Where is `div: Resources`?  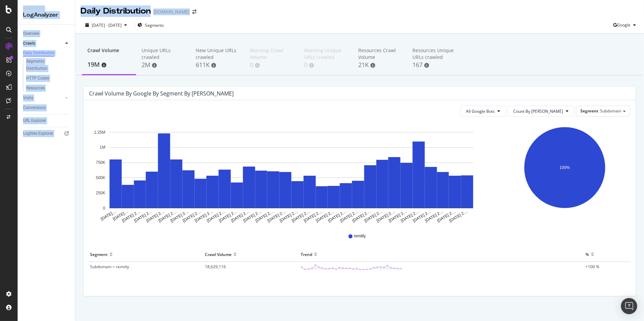
div: Resources is located at coordinates (35, 88).